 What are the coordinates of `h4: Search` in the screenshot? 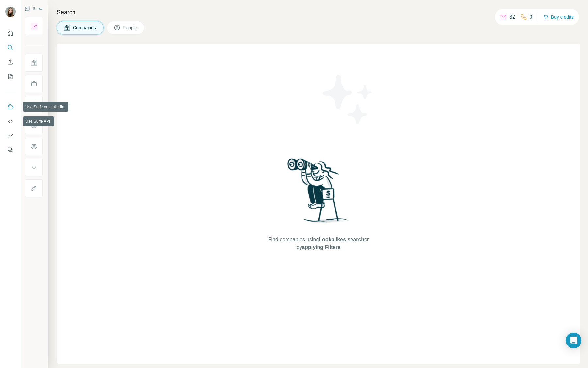 It's located at (319, 13).